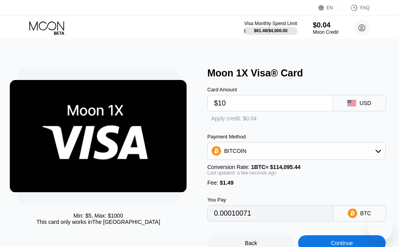  I want to click on div: BTC, so click(366, 213).